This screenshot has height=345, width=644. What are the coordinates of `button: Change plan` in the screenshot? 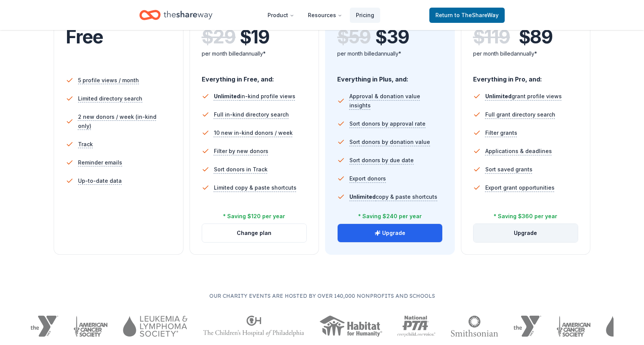 It's located at (254, 233).